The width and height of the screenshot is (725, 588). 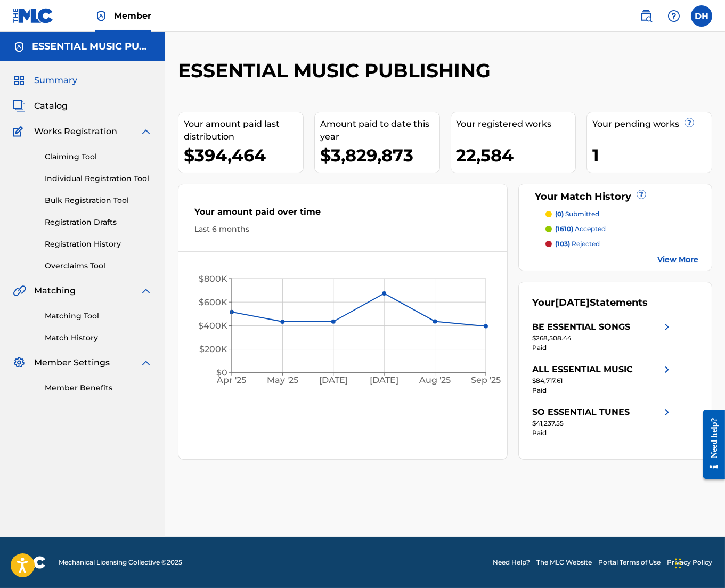 What do you see at coordinates (602, 337) in the screenshot?
I see `a: BE ESSENTIAL SONGSright chevron icon$268,508.44Paid` at bounding box center [602, 337].